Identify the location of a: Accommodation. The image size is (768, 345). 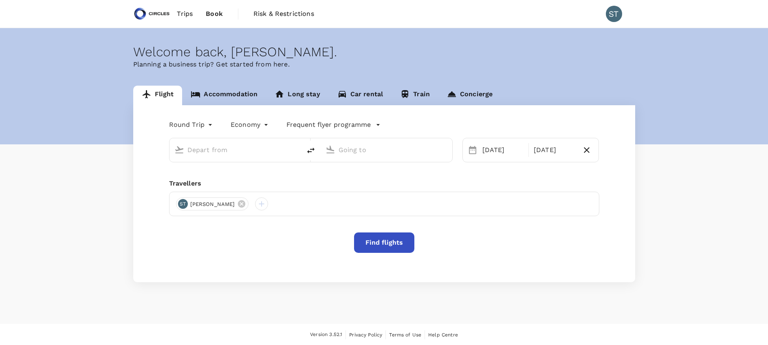
(224, 95).